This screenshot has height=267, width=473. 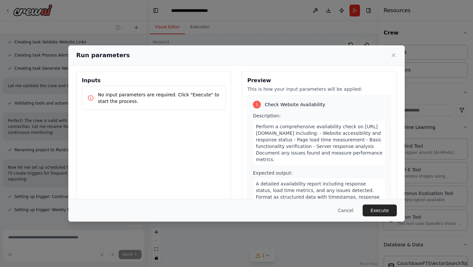 What do you see at coordinates (159, 98) in the screenshot?
I see `p: No input parameters are required. Click "Execute" to start the process.` at bounding box center [159, 98].